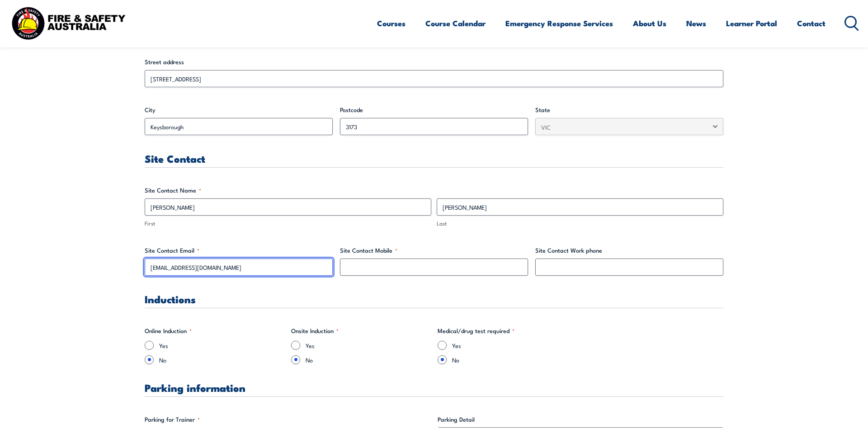 This screenshot has height=428, width=868. Describe the element at coordinates (173, 190) in the screenshot. I see `legend: Site Contact Name` at that location.